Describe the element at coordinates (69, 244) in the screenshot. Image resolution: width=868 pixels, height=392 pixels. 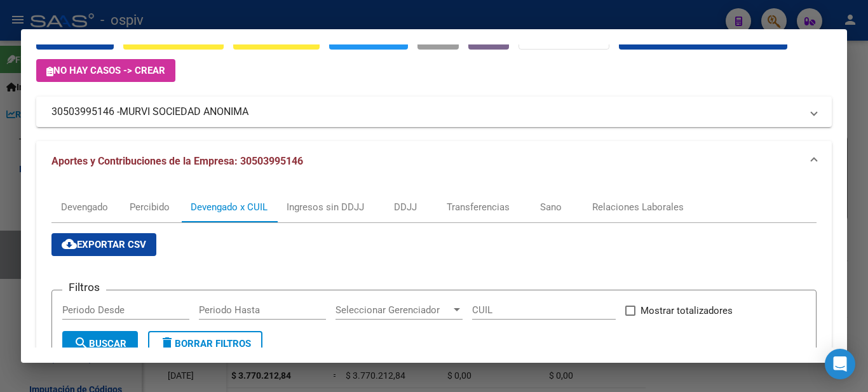
I see `mat-icon: cloud_download` at that location.